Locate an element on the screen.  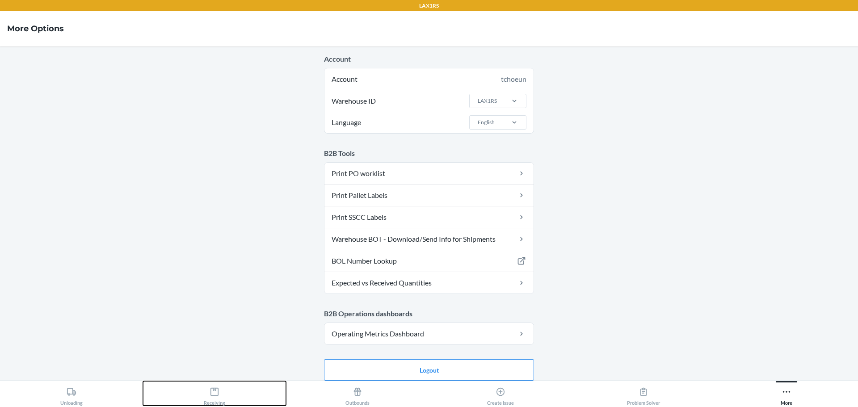
p: LAX1RS is located at coordinates (429, 6).